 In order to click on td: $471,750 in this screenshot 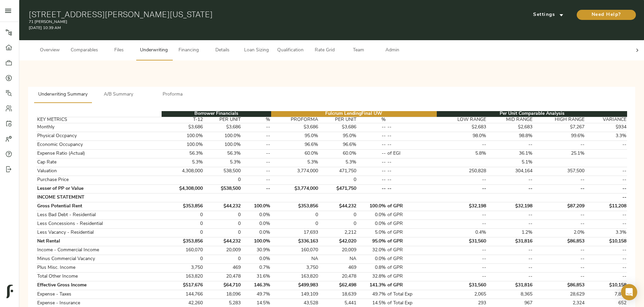, I will do `click(338, 189)`.